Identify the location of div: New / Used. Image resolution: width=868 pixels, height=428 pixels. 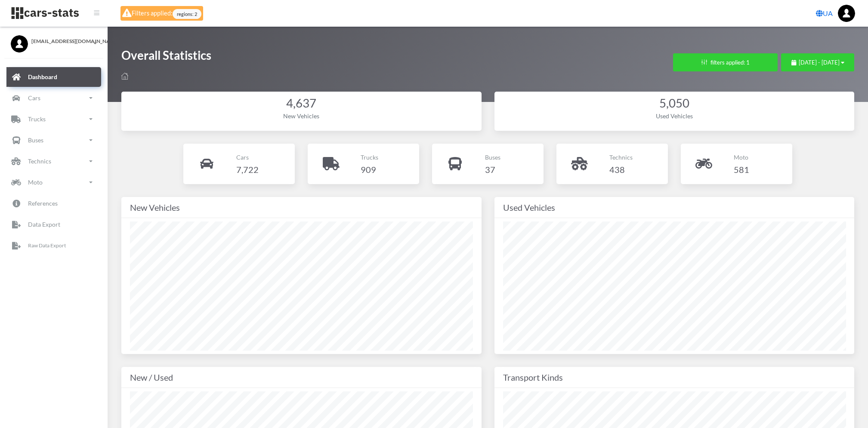
(301, 378).